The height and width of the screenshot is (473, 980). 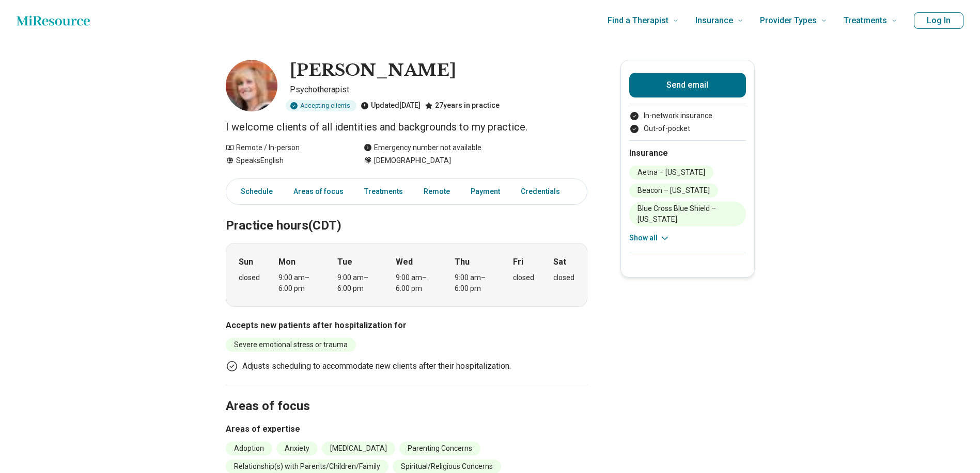 What do you see at coordinates (287, 262) in the screenshot?
I see `strong: Mon` at bounding box center [287, 262].